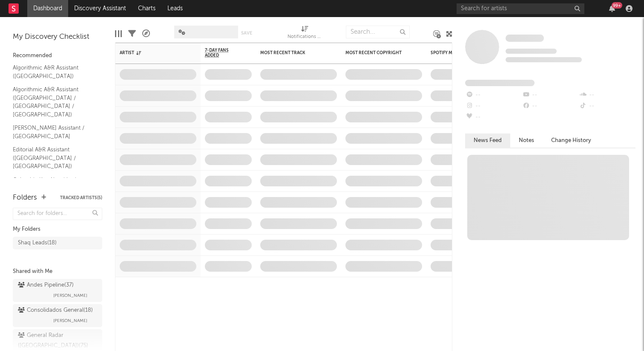 This screenshot has height=351, width=644. I want to click on a: Shaq Leads(18), so click(57, 243).